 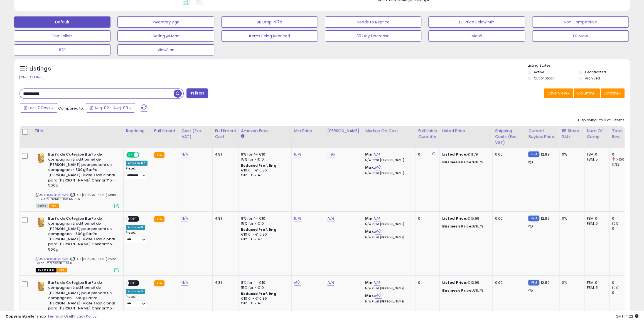 What do you see at coordinates (165, 131) in the screenshot?
I see `div: Fulfillment` at bounding box center [165, 131].